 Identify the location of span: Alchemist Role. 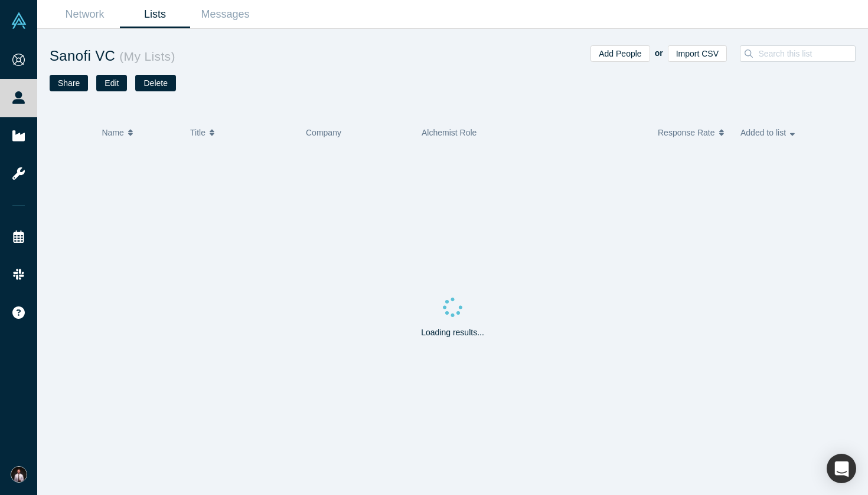
(449, 133).